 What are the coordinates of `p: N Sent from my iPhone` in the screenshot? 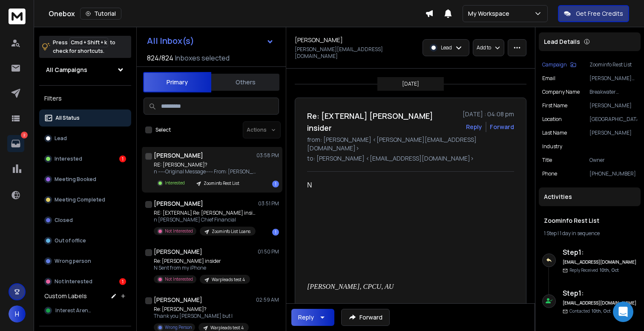 It's located at (202, 268).